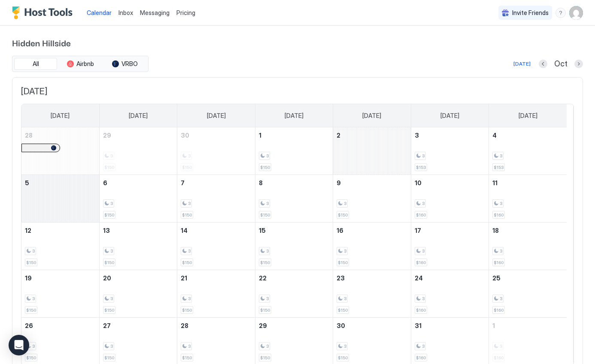  What do you see at coordinates (138, 294) in the screenshot?
I see `td: October 20, 2025` at bounding box center [138, 294].